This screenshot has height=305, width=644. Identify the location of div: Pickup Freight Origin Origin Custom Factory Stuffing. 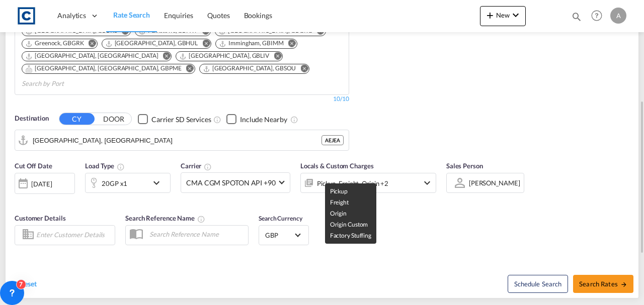
(352, 184).